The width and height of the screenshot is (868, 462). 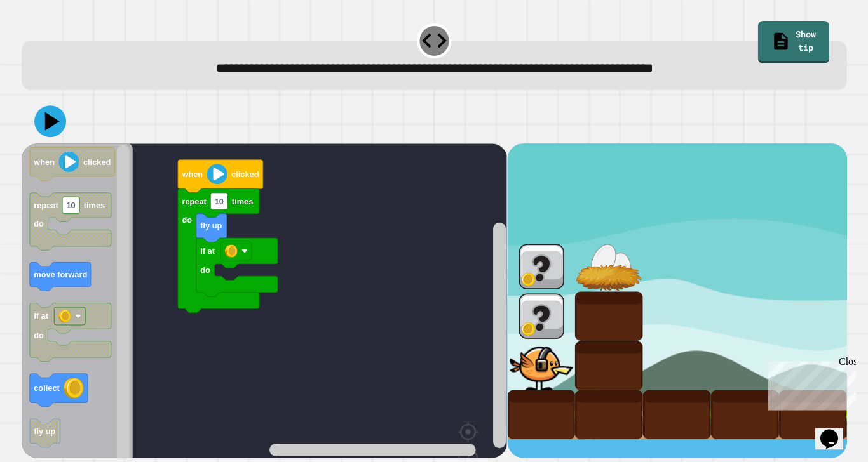 What do you see at coordinates (60, 274) in the screenshot?
I see `text: move forward` at bounding box center [60, 274].